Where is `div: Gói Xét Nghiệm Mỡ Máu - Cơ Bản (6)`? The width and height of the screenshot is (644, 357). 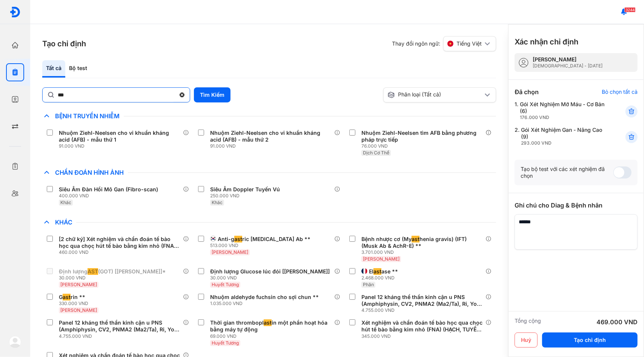 div: Gói Xét Nghiệm Mỡ Máu - Cơ Bản (6) is located at coordinates (563, 111).